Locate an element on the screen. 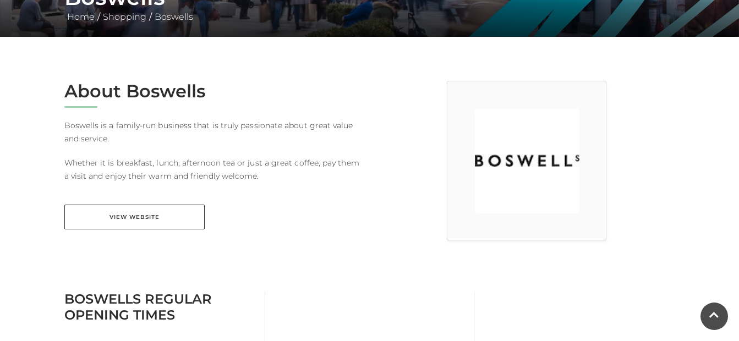 The image size is (739, 341). p: Boswells is a family-run business that is truly passionate about great value and service. is located at coordinates (213, 132).